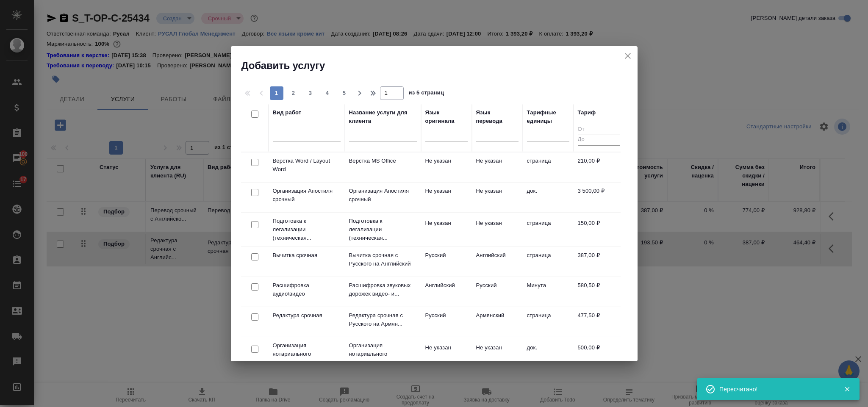 This screenshot has height=407, width=868. I want to click on span: 5, so click(344, 93).